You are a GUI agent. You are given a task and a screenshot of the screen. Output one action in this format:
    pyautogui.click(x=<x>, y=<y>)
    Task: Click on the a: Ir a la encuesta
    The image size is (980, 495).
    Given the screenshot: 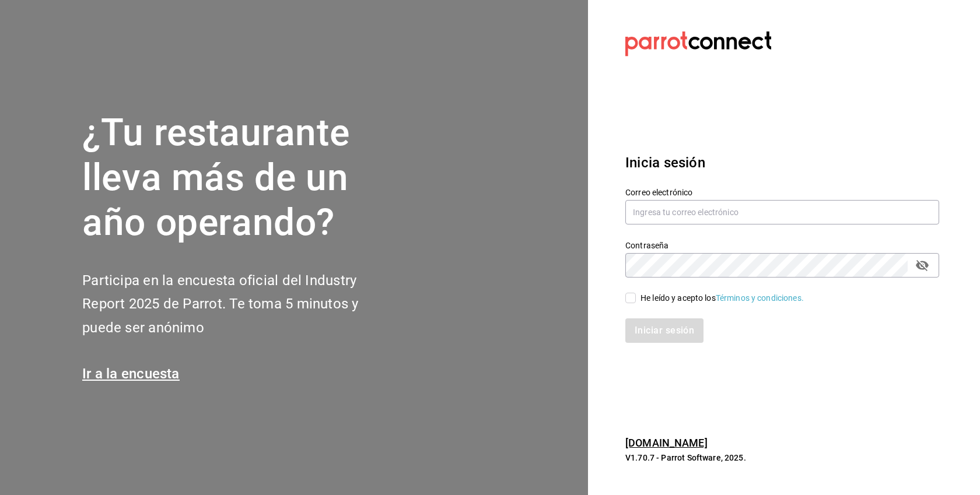 What is the action you would take?
    pyautogui.click(x=131, y=373)
    